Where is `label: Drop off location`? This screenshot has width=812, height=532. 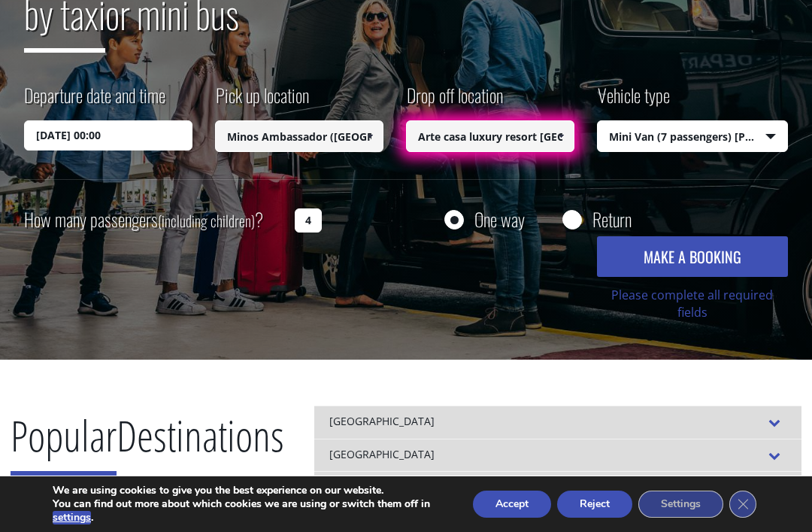 label: Drop off location is located at coordinates (454, 101).